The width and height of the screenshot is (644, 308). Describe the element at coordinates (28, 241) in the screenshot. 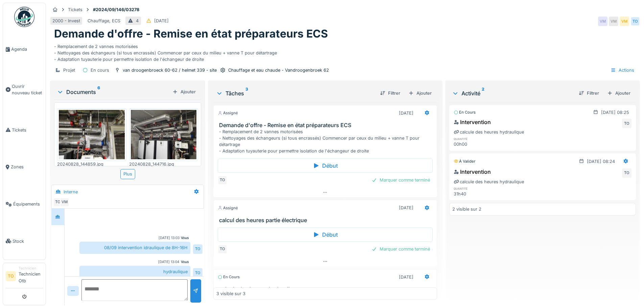

I see `span: Stock` at that location.